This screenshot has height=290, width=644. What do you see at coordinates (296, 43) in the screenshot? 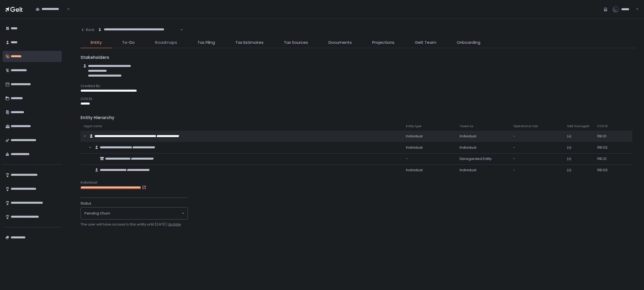
I see `span: Tax Sources` at bounding box center [296, 43].